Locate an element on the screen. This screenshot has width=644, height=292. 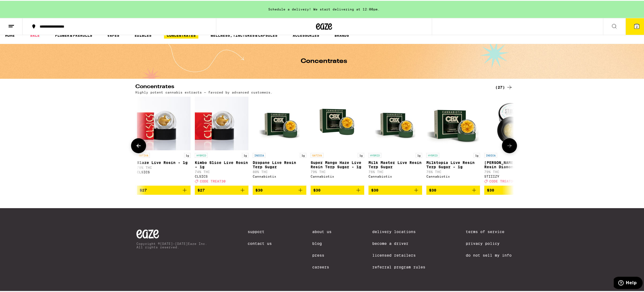
img: Cannabiotix - Dropane Live Resin Terp Sugar is located at coordinates (280, 123).